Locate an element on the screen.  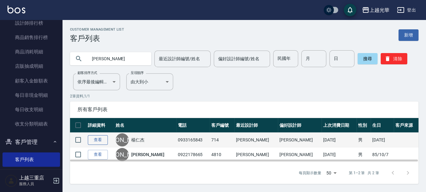
a: 收支分類明細表 is located at coordinates (31, 124).